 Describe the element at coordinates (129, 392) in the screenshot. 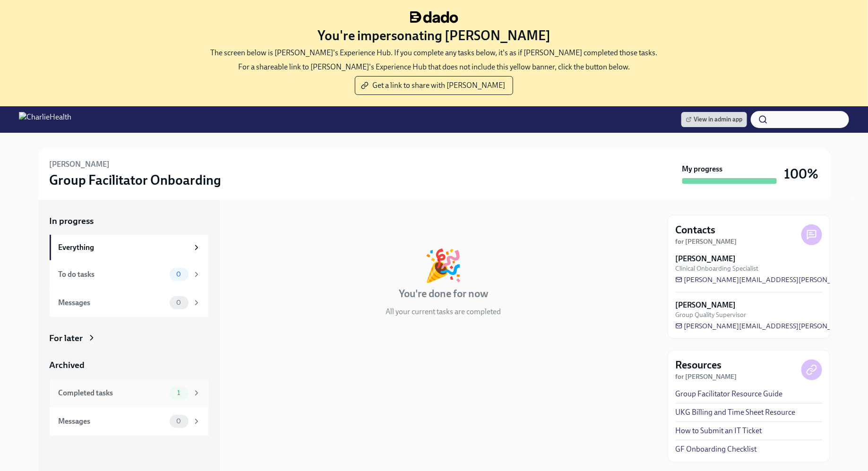

I see `a: Completed tasks1` at that location.